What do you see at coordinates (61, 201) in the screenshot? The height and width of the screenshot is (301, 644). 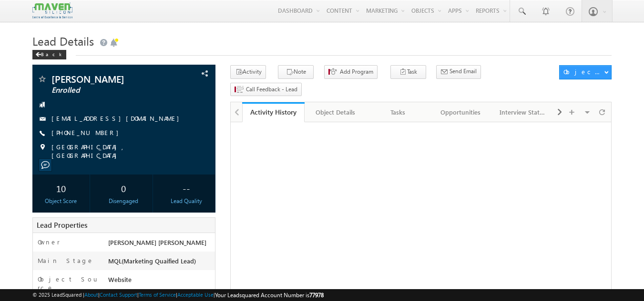 I see `div: Object Score` at bounding box center [61, 201].